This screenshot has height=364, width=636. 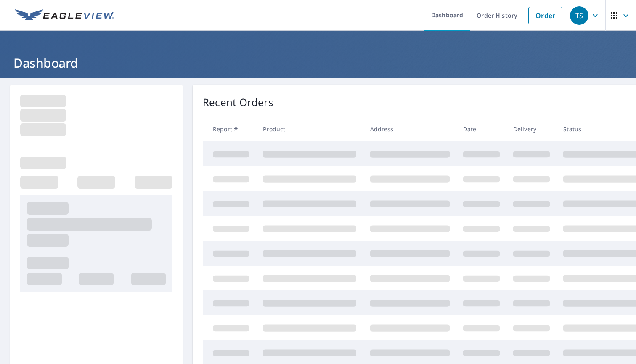 What do you see at coordinates (410, 129) in the screenshot?
I see `th: Address` at bounding box center [410, 129].